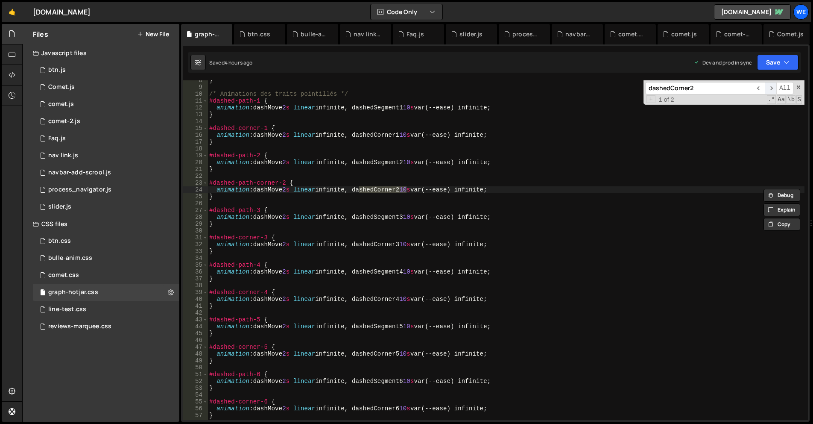  I want to click on div: 35, so click(195, 265).